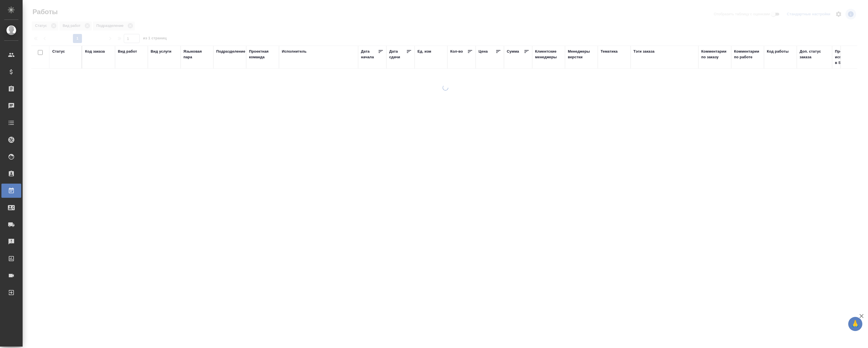 This screenshot has width=868, height=348. I want to click on div: Комментарии по работе, so click(747, 54).